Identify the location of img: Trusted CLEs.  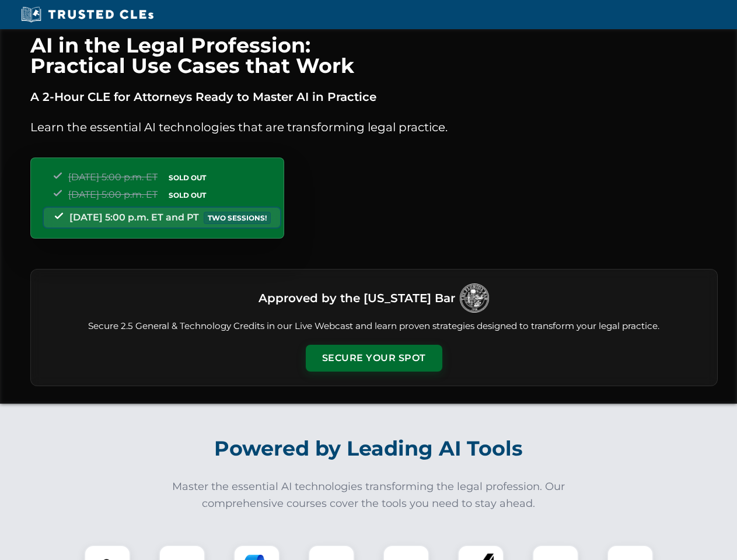
(87, 14).